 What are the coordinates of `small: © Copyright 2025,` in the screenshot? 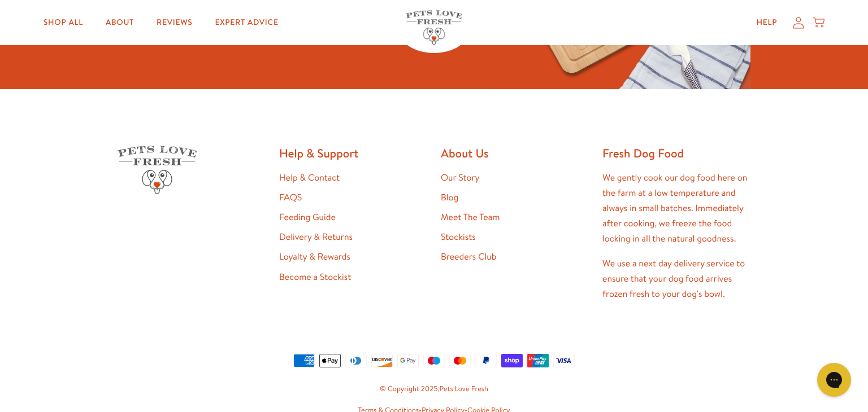 It's located at (434, 390).